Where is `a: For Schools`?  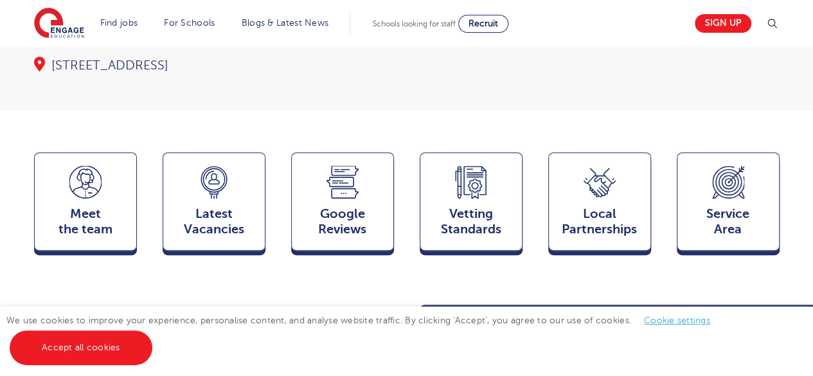 a: For Schools is located at coordinates (189, 23).